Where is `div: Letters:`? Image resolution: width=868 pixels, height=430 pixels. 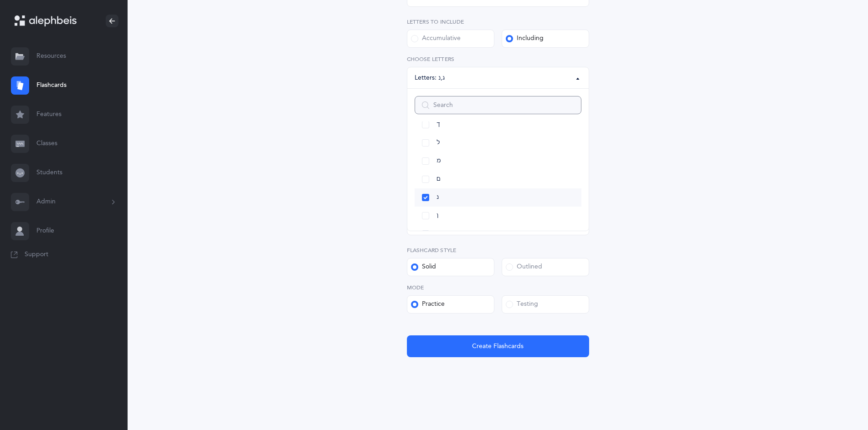 div: Letters: is located at coordinates (426, 78).